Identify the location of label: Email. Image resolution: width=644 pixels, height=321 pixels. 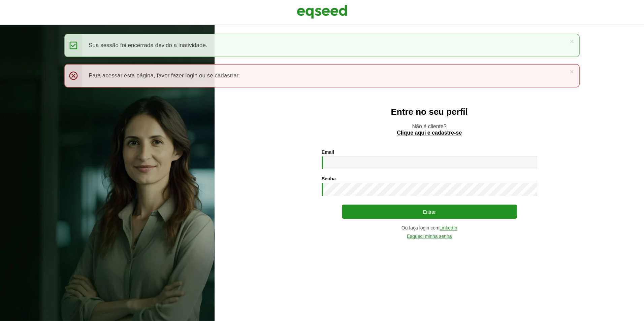
(328, 152).